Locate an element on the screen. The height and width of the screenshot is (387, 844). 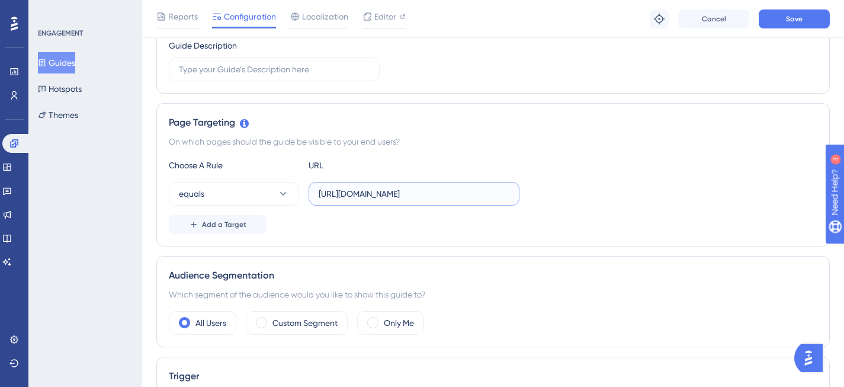
div: Page Targeting is located at coordinates (493, 123).